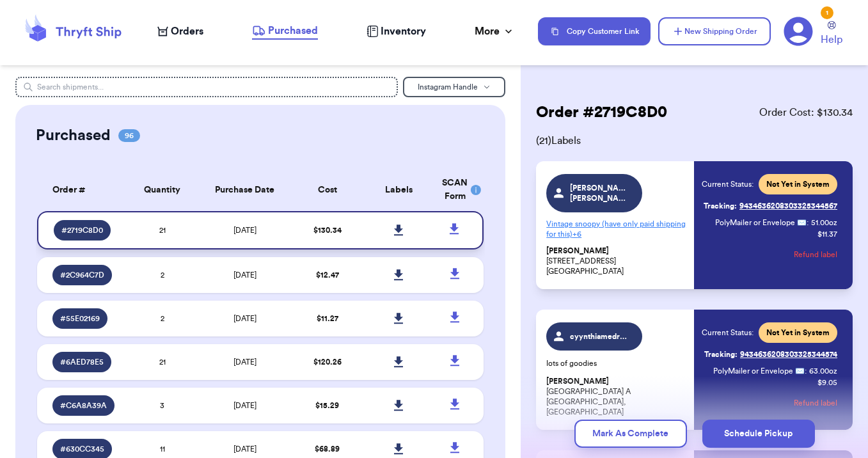 The width and height of the screenshot is (868, 458). What do you see at coordinates (398, 190) in the screenshot?
I see `th: Labels` at bounding box center [398, 190].